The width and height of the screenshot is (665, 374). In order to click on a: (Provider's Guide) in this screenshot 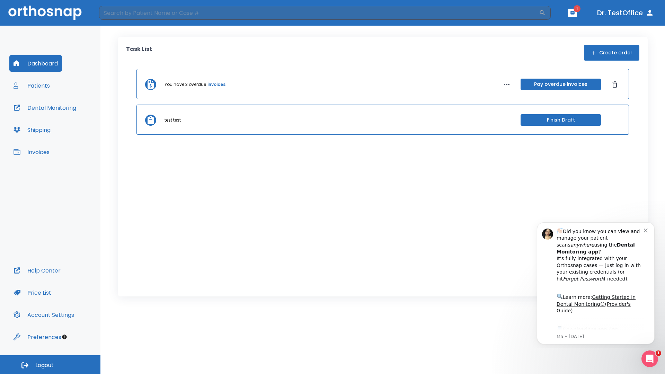, I will do `click(67, 91)`.